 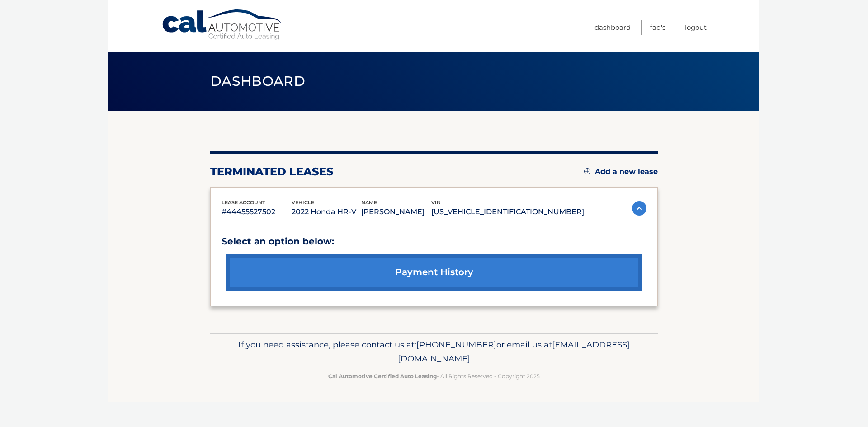 I want to click on p: #44455527502, so click(x=256, y=212).